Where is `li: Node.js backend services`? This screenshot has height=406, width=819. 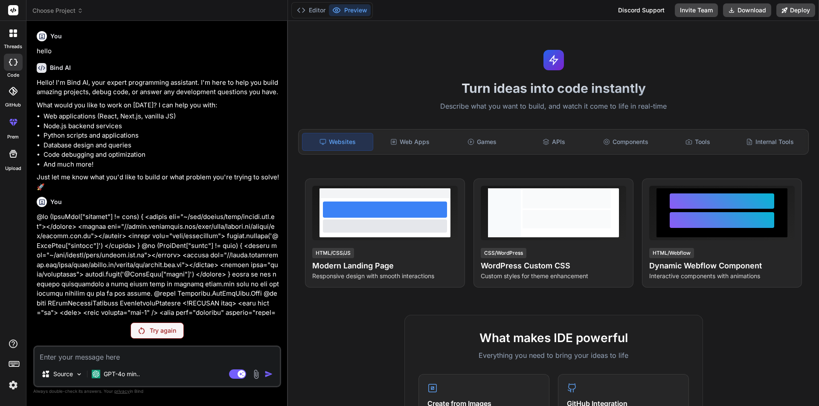 li: Node.js backend services is located at coordinates (161, 126).